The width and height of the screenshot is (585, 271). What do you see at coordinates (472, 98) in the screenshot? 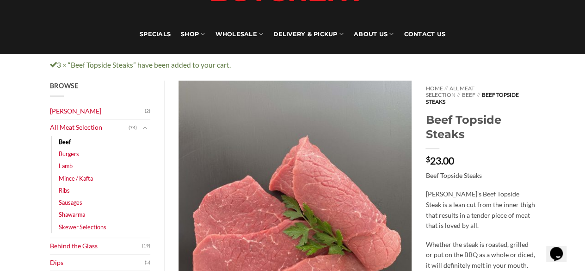
I see `span: Beef Topside Steaks` at bounding box center [472, 98].